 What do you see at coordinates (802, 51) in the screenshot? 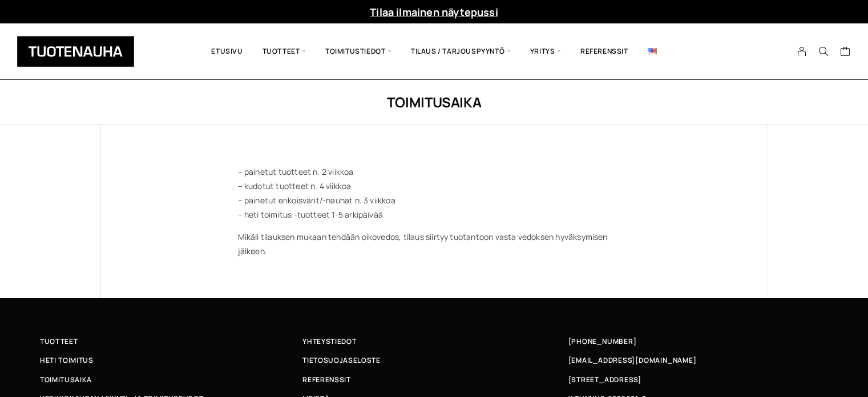
I see `a: My Account` at bounding box center [802, 51].